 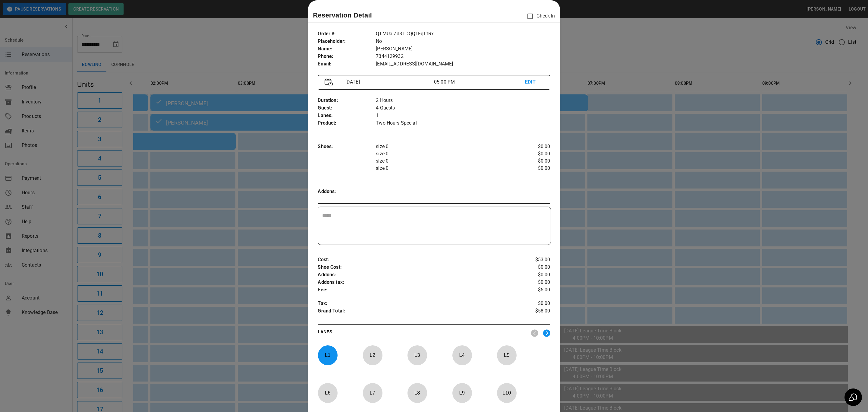 I want to click on p: L 5, so click(x=507, y=355).